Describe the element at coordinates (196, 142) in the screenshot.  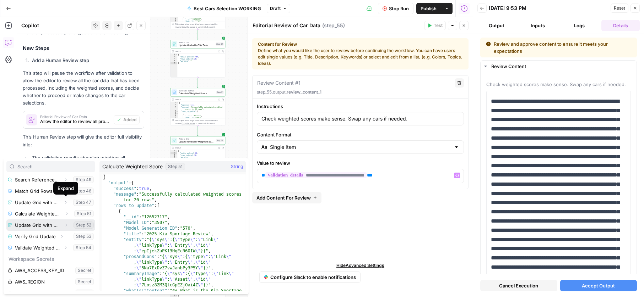
I see `span: Update Grid with Weighted Scores` at that location.